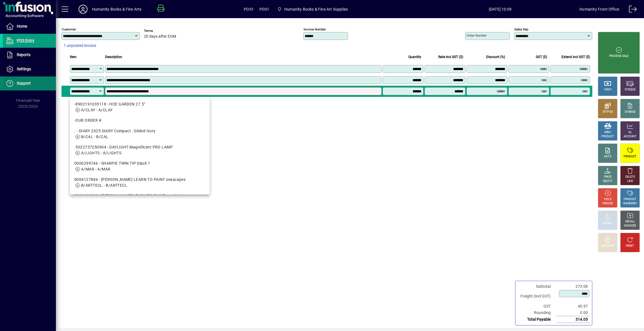  Describe the element at coordinates (607, 90) in the screenshot. I see `div: CASH` at that location.